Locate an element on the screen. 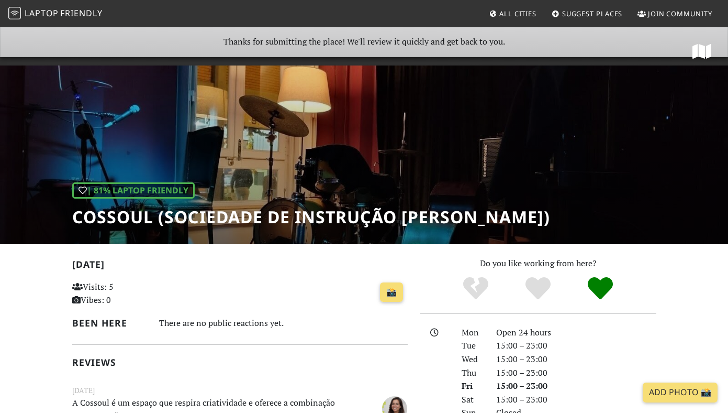  span: Laptop is located at coordinates (41, 13).